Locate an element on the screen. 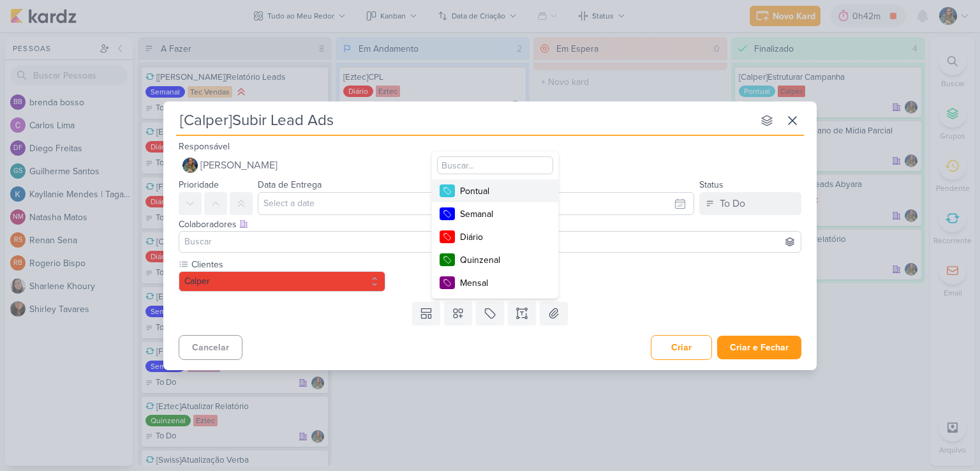  label: Data de Entrega is located at coordinates (290, 185).